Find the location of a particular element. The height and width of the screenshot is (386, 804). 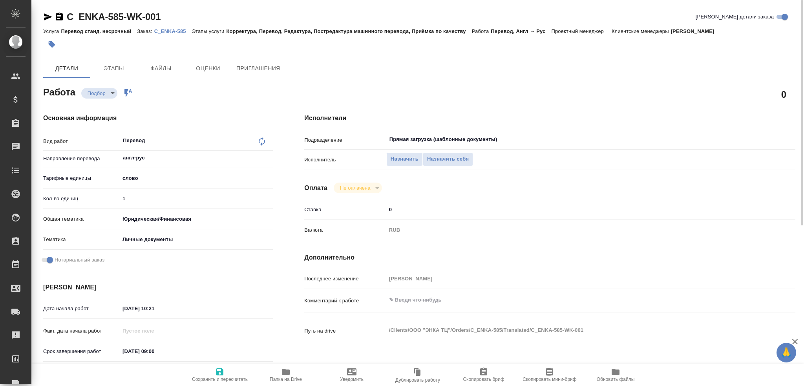

div: Юридическая/Финансовая is located at coordinates (196, 219).